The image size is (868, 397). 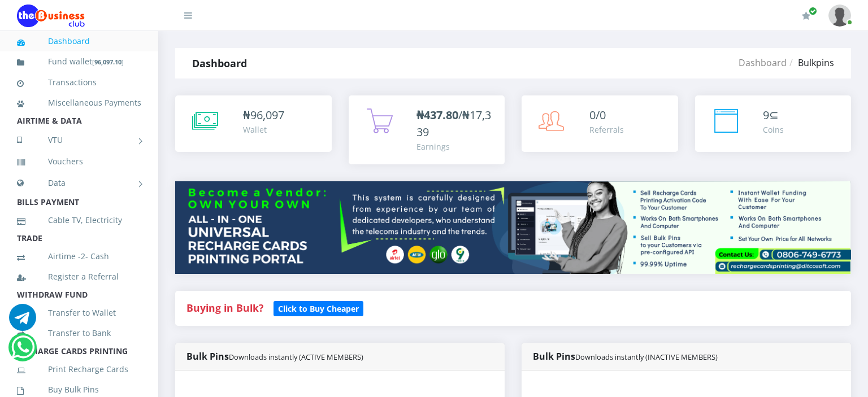 What do you see at coordinates (79, 313) in the screenshot?
I see `a: Transfer to Wallet` at bounding box center [79, 313].